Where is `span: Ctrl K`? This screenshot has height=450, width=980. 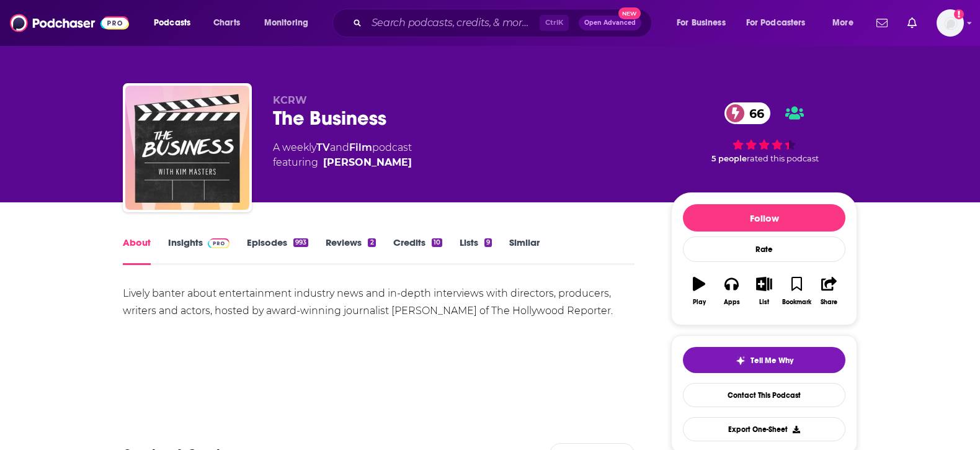
span: Ctrl K is located at coordinates (554, 23).